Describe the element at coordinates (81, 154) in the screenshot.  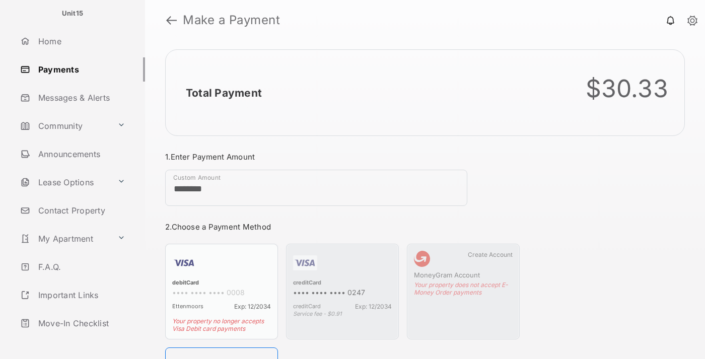
I see `a: Announcements` at that location.